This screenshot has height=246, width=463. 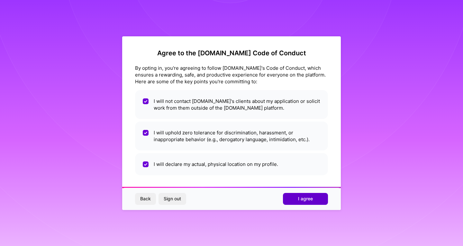 I want to click on li: I will declare my actual, physical location on my profile., so click(x=232, y=164).